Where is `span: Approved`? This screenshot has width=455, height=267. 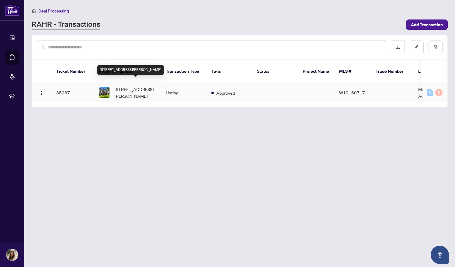
span: Approved is located at coordinates (226, 93).